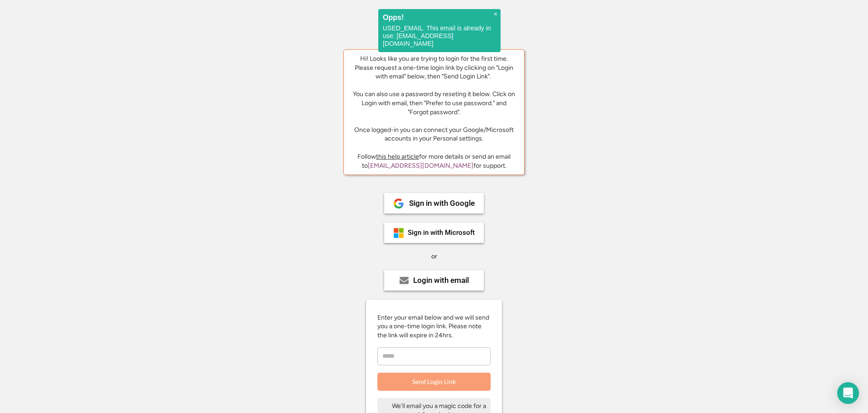 The height and width of the screenshot is (413, 868). What do you see at coordinates (434, 382) in the screenshot?
I see `button: Send Login Link` at bounding box center [434, 382].